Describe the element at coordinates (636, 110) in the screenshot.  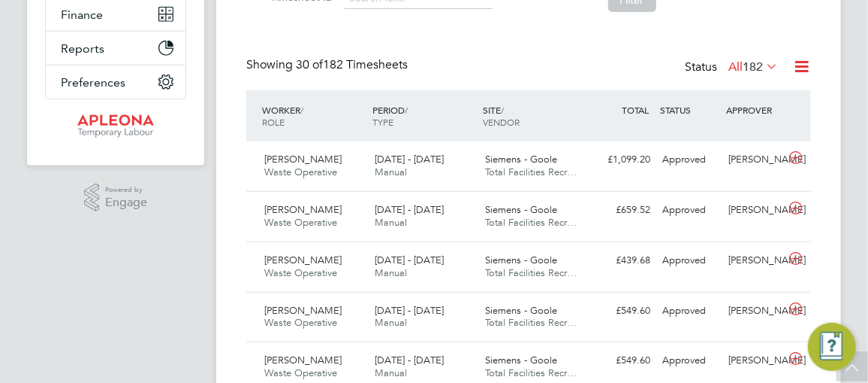
I see `span: TOTAL` at that location.